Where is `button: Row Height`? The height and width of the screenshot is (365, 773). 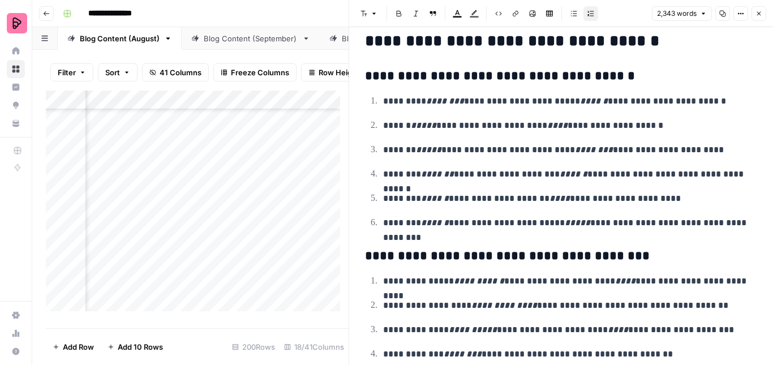
button: Row Height is located at coordinates (334, 72).